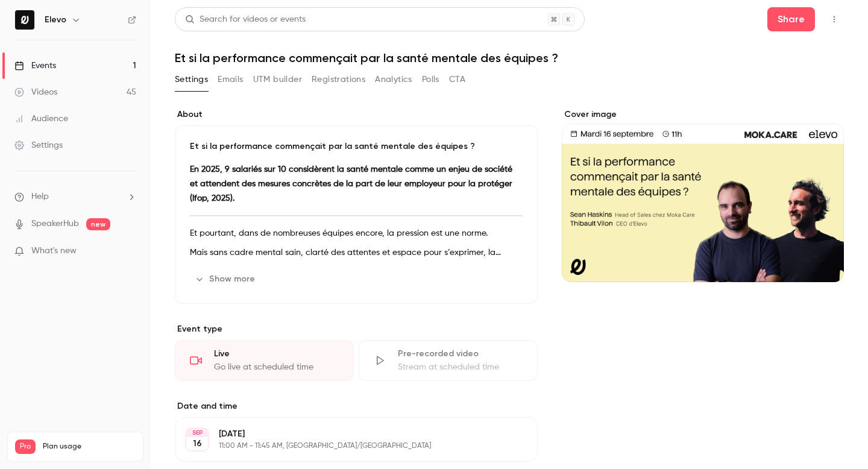 This screenshot has width=868, height=469. What do you see at coordinates (509, 58) in the screenshot?
I see `h1: Et si la performance commençait par la santé mentale des équipes ?` at bounding box center [509, 58].